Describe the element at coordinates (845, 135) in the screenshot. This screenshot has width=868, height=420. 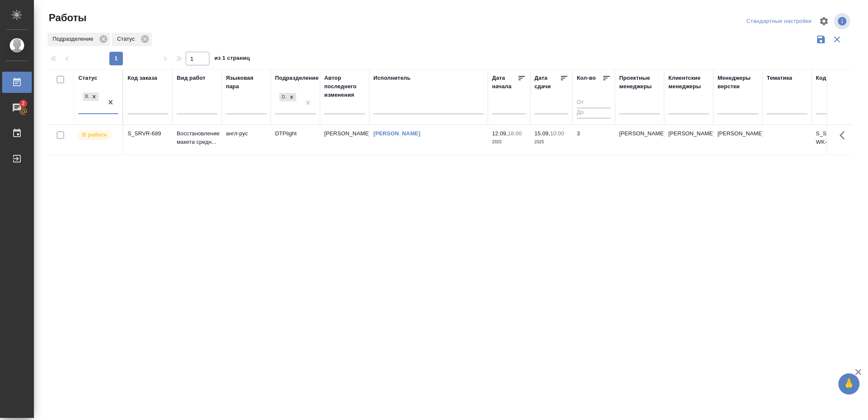
I see `button: Здесь прячутся важные кнопки` at that location.